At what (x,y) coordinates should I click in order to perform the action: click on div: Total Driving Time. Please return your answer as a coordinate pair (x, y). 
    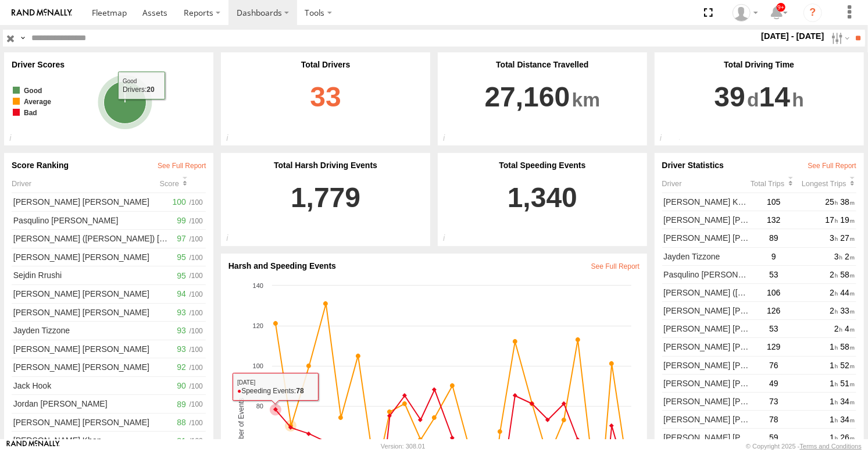
    Looking at the image, I should click on (759, 64).